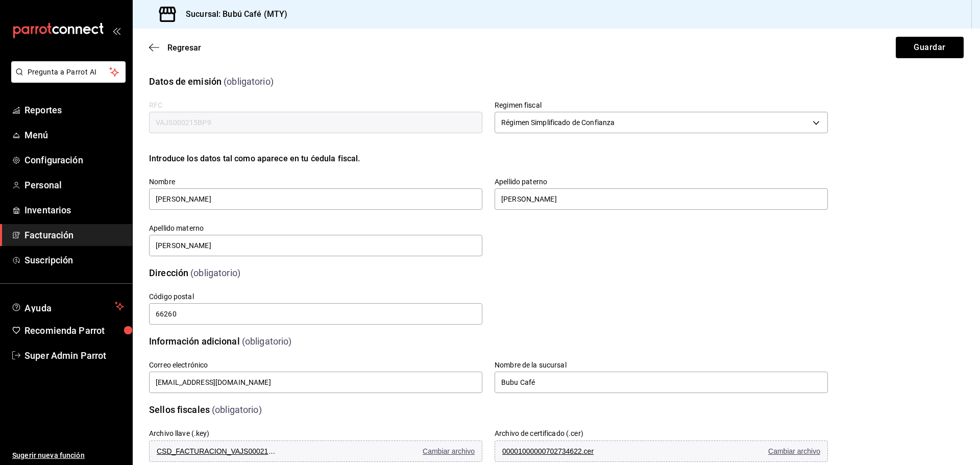 The height and width of the screenshot is (465, 980). Describe the element at coordinates (74, 110) in the screenshot. I see `span: Reportes` at that location.